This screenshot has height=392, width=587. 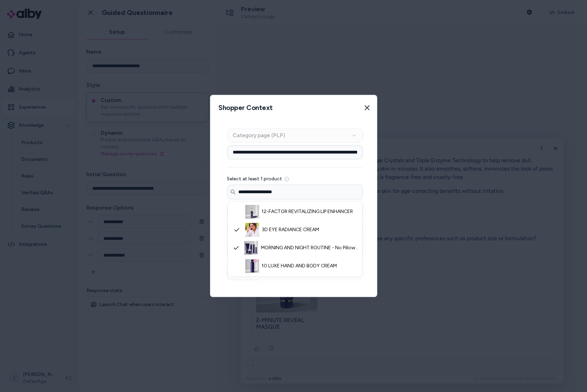 I want to click on span: MORNING AND NIGHT ROUTINE - No Pillowcase, so click(x=310, y=248).